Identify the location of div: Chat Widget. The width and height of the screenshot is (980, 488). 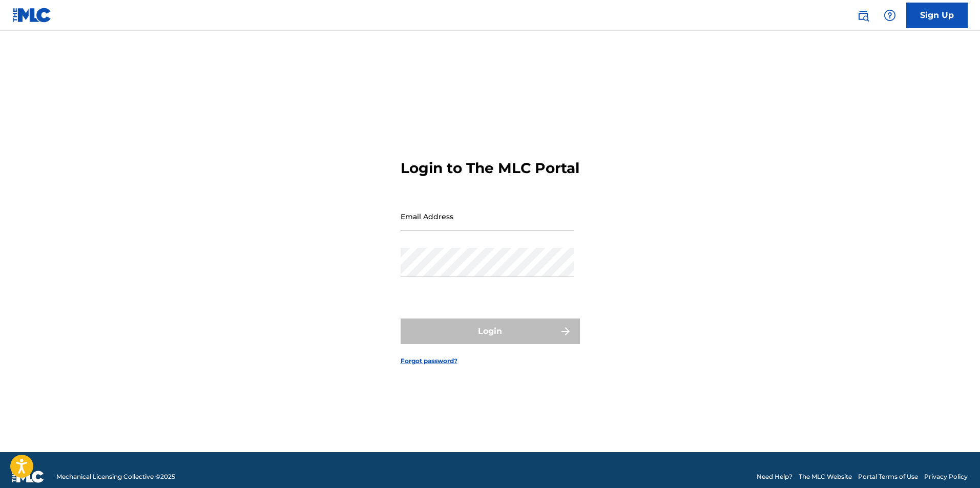
(954, 464).